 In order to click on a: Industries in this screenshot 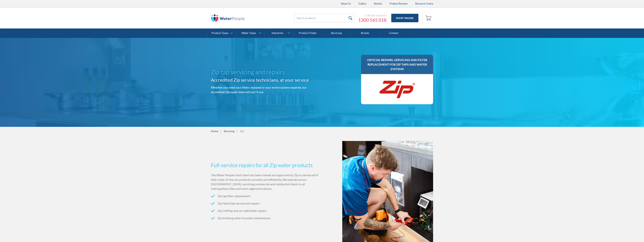, I will do `click(279, 33)`.